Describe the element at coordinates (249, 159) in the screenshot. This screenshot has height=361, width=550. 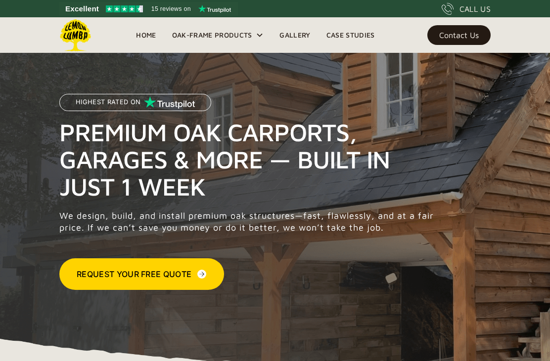
I see `h1: Premium Oak Carports, Garages & More — Built in Just 1 Week` at that location.